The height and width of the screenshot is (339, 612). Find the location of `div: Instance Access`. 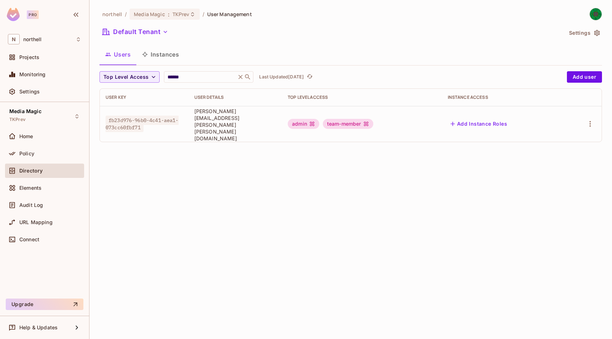

div: Instance Access is located at coordinates (503, 97).